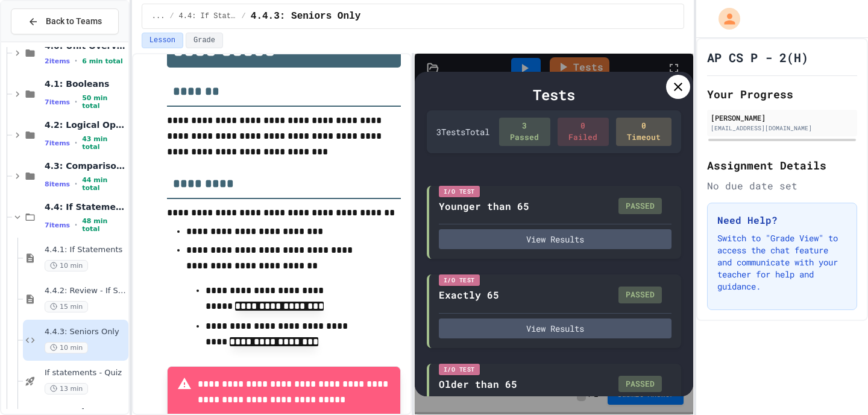  I want to click on h3: Need Help?, so click(782, 220).